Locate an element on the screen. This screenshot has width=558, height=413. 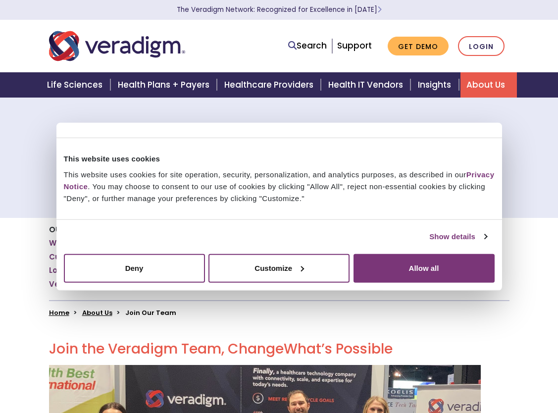
a: Search is located at coordinates (307, 46).